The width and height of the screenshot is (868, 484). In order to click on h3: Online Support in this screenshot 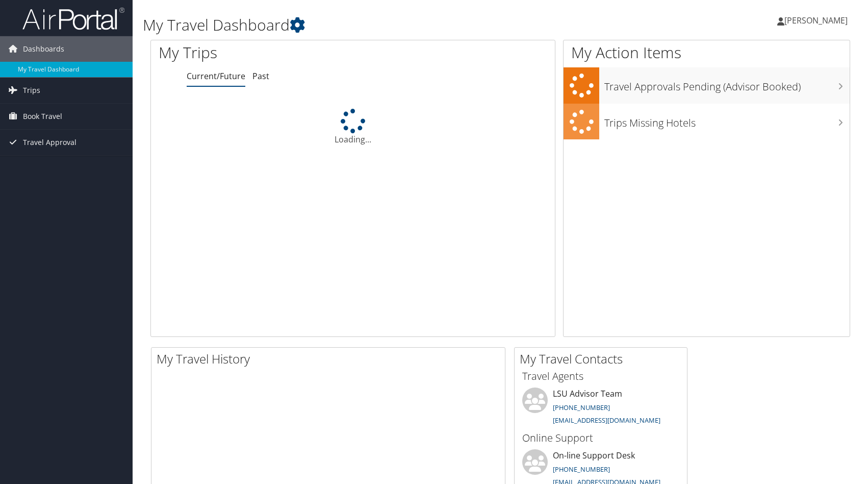, I will do `click(601, 438)`.